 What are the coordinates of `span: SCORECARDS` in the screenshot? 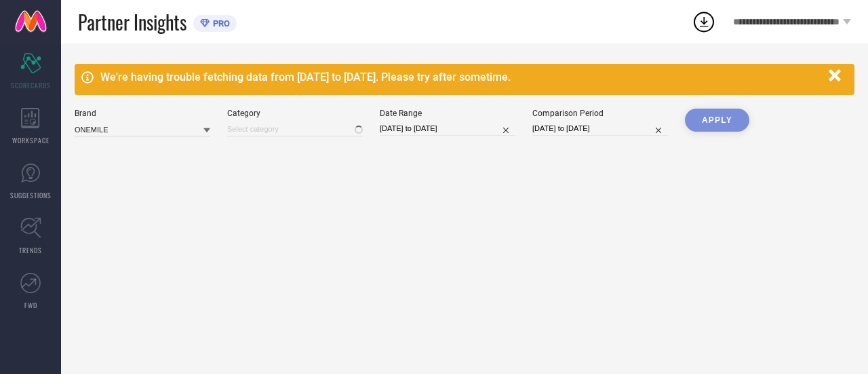 It's located at (30, 85).